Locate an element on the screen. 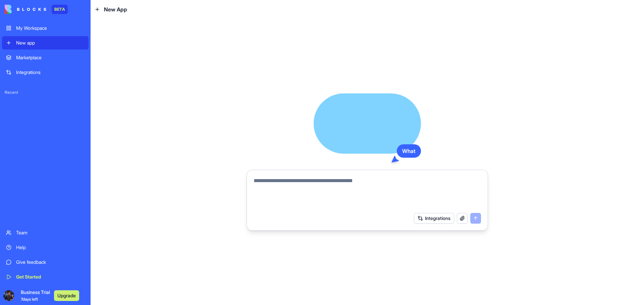  div: Give feedback is located at coordinates (50, 262).